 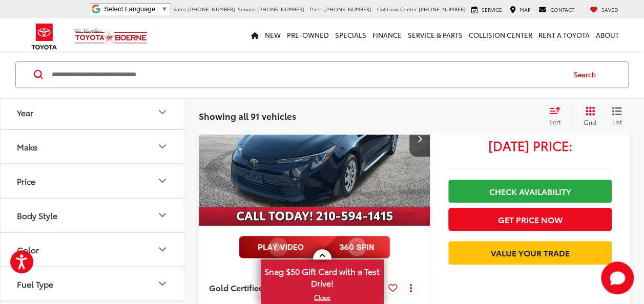 I want to click on a: Map, so click(x=520, y=10).